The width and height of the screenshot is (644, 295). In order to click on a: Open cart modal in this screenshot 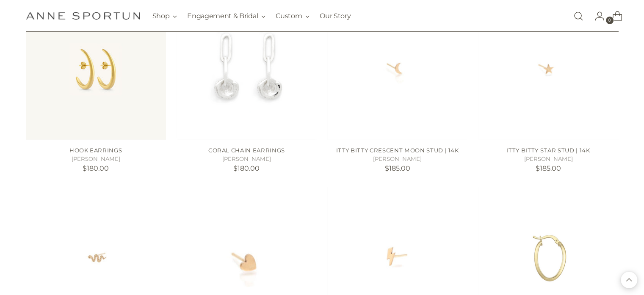, I will do `click(614, 16)`.